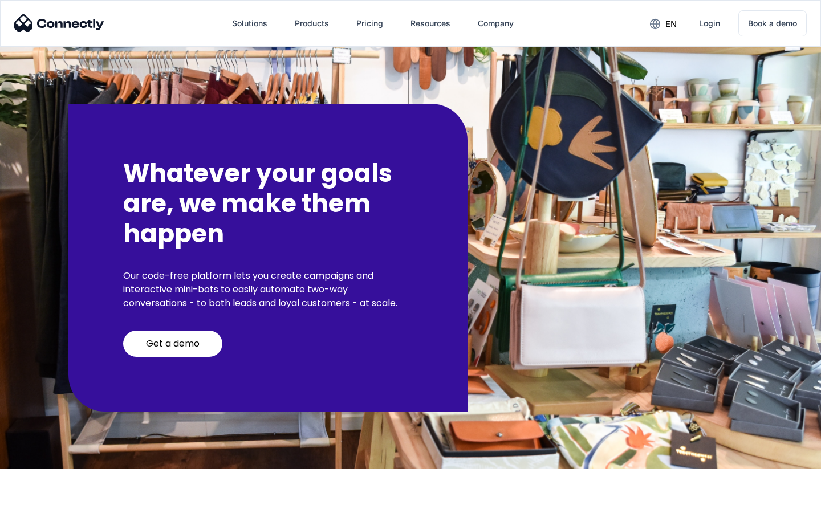  I want to click on a: Pricing, so click(369, 23).